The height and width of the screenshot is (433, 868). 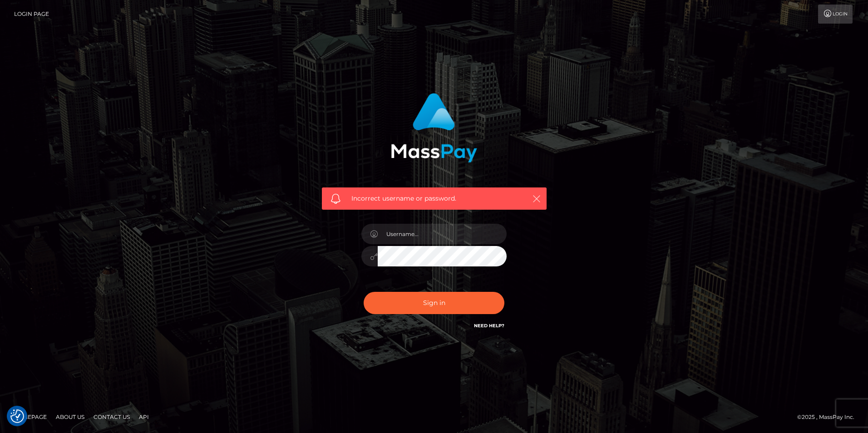 What do you see at coordinates (434, 198) in the screenshot?
I see `span: Incorrect username or password.` at bounding box center [434, 198].